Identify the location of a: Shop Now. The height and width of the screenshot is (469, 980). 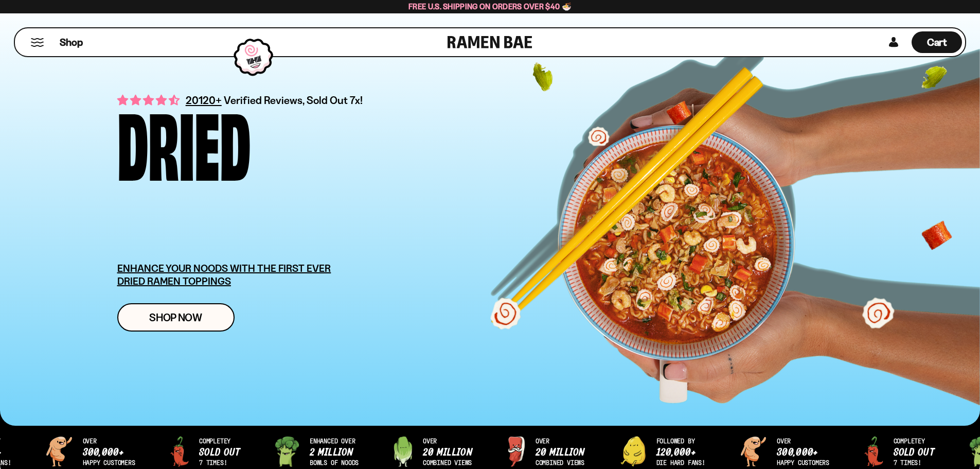
(176, 317).